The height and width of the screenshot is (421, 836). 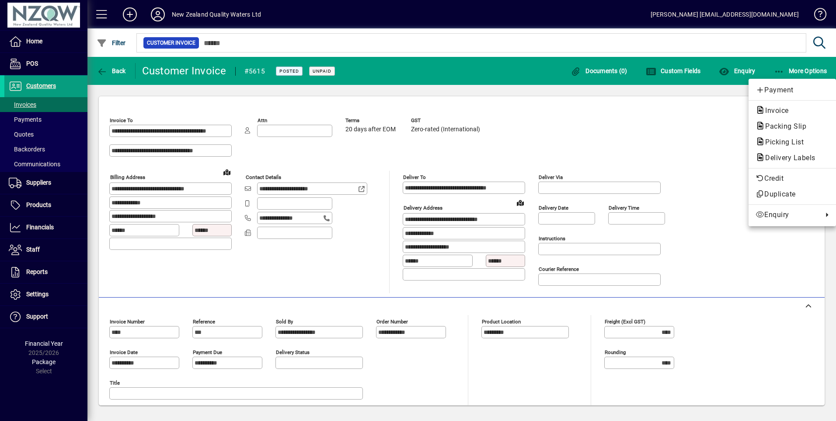 What do you see at coordinates (792, 194) in the screenshot?
I see `span: Duplicate` at bounding box center [792, 194].